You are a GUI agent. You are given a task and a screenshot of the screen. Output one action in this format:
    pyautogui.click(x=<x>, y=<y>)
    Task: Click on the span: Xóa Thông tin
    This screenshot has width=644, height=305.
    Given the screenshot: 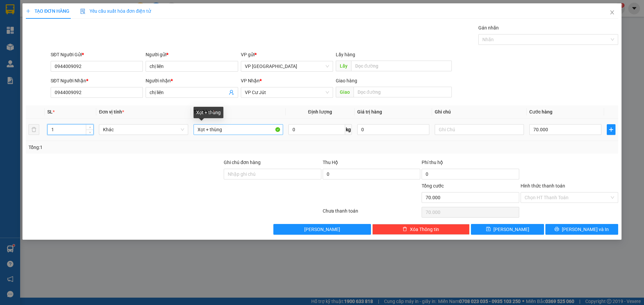 What is the action you would take?
    pyautogui.click(x=424, y=229)
    